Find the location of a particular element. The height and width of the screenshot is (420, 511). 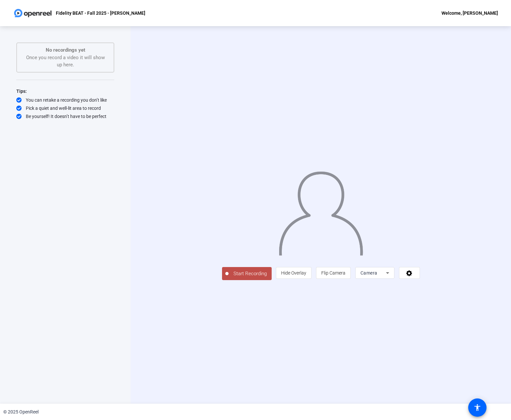

img: overlay is located at coordinates (321, 210).